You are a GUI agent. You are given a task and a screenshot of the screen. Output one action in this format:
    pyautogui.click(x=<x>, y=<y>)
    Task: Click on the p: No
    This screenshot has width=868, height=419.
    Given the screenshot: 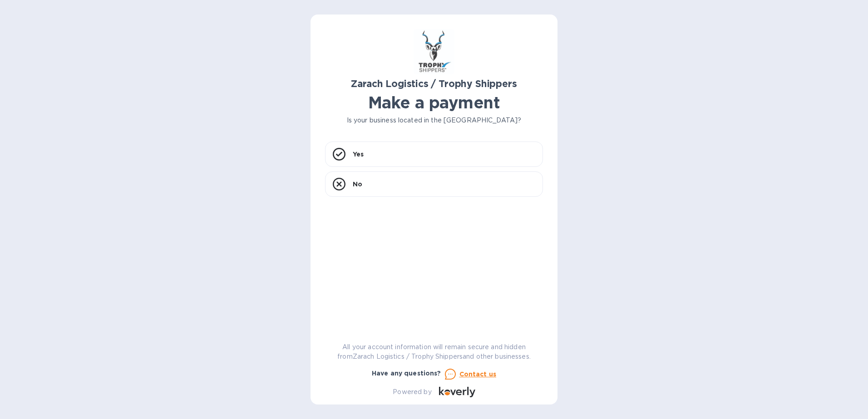 What is the action you would take?
    pyautogui.click(x=357, y=184)
    